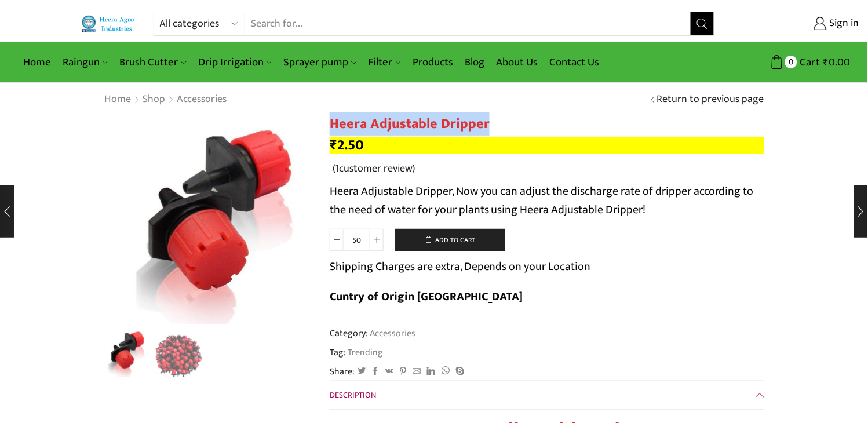 The width and height of the screenshot is (868, 423). I want to click on span: Tag:, so click(547, 352).